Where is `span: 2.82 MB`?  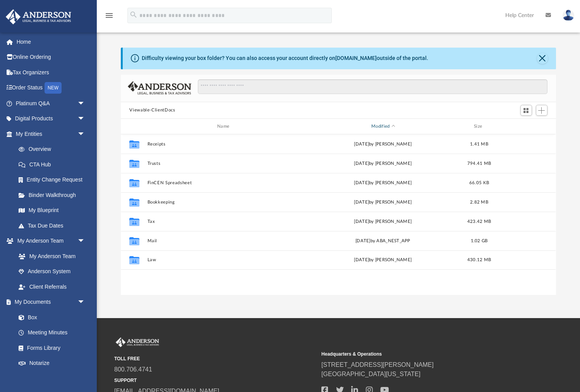
span: 2.82 MB is located at coordinates (479, 202).